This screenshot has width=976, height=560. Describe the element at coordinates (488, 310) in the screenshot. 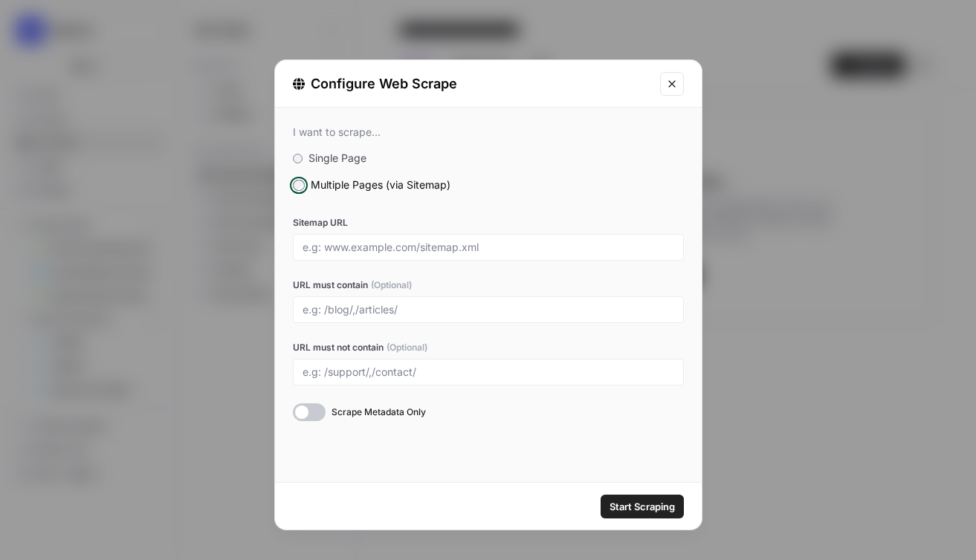

I see `input: e.g: /blog/,/articles/` at that location.